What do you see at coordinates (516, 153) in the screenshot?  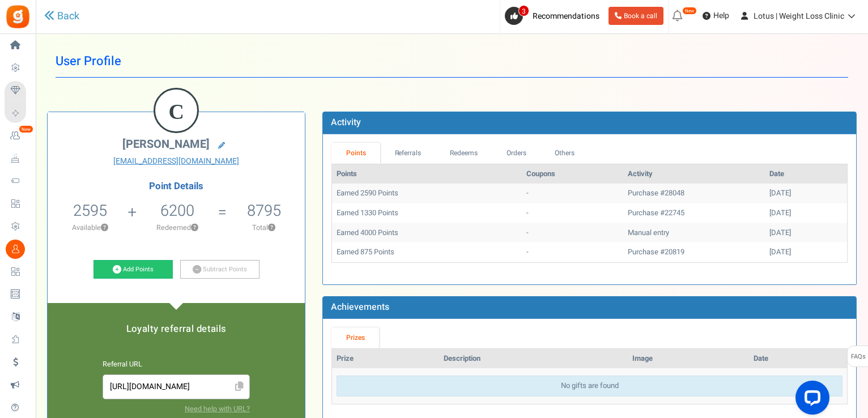 I see `a: Orders` at bounding box center [516, 153].